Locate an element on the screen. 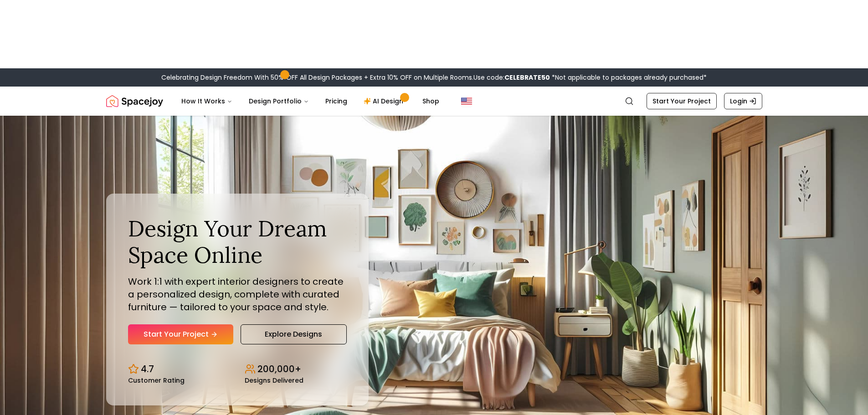 The height and width of the screenshot is (415, 868). p: 200,000+ is located at coordinates (279, 369).